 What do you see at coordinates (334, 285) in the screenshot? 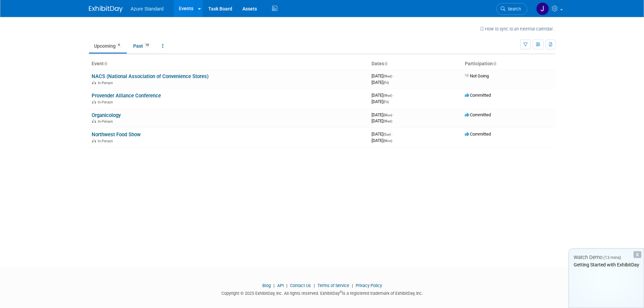
I see `a: Terms of Service` at bounding box center [334, 285].